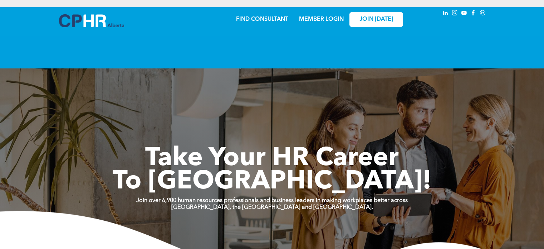 Image resolution: width=544 pixels, height=249 pixels. I want to click on a: instagram, so click(455, 14).